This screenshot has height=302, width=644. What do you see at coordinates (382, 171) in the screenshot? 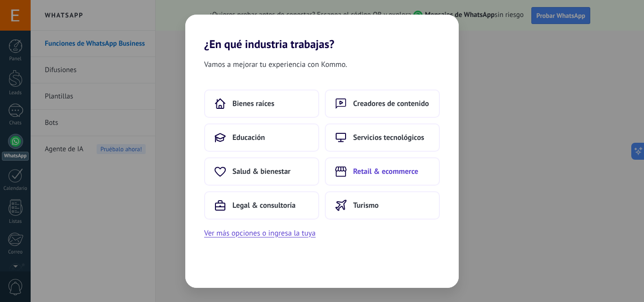
I see `button: Retail & ecommerce` at bounding box center [382, 171].